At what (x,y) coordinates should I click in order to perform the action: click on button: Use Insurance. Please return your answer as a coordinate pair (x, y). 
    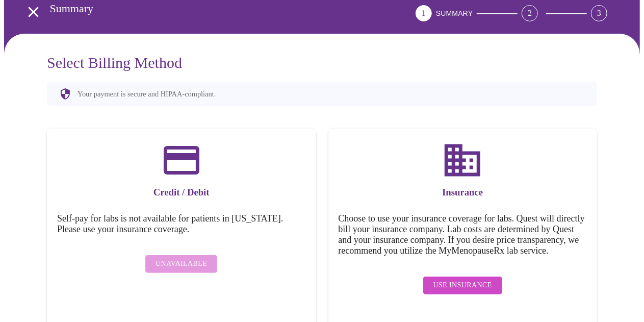
    Looking at the image, I should click on (462, 285).